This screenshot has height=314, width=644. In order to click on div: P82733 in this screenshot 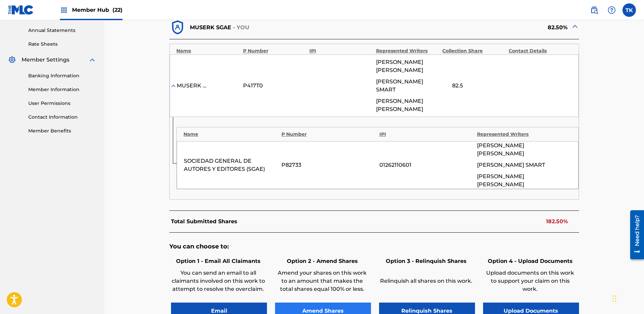, I will do `click(328, 165)`.